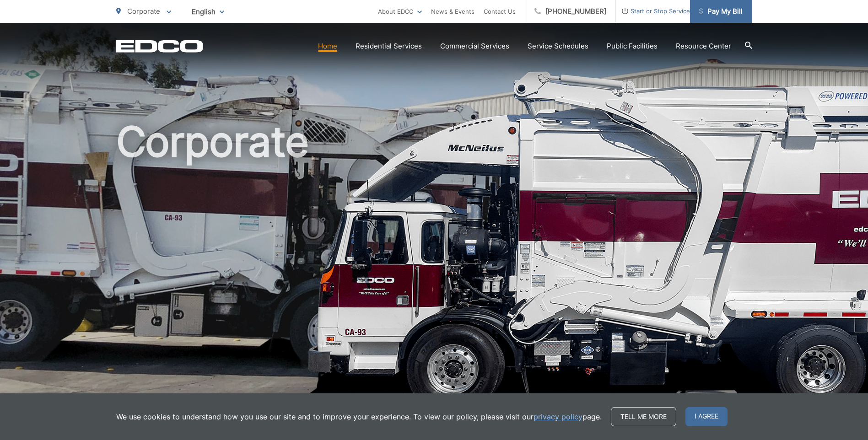 The image size is (868, 440). What do you see at coordinates (359, 416) in the screenshot?
I see `p: We use cookies to understand how you use our site and to improve your experience. To view our pol...` at bounding box center [359, 416].